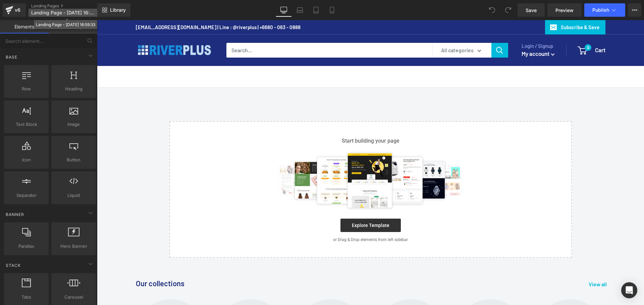  What do you see at coordinates (504, 264) in the screenshot?
I see `a: View all` at bounding box center [504, 264].